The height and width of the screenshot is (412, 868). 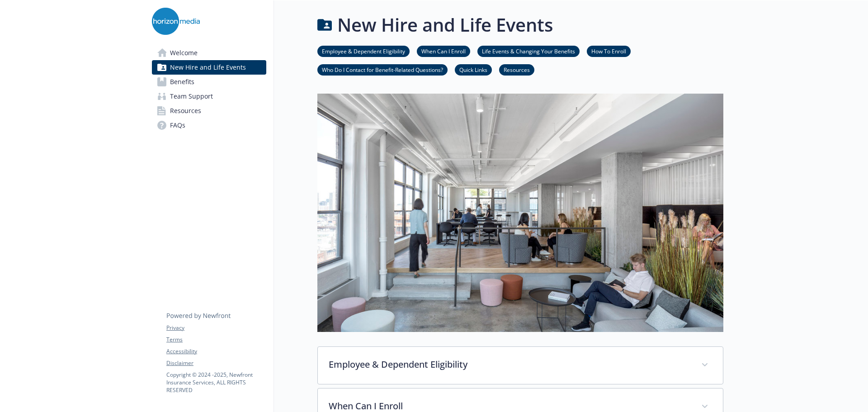 I want to click on a: Accessibility, so click(x=216, y=351).